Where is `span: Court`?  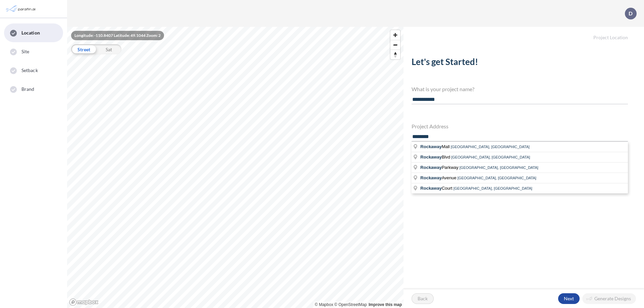
span: Court is located at coordinates (437, 188).